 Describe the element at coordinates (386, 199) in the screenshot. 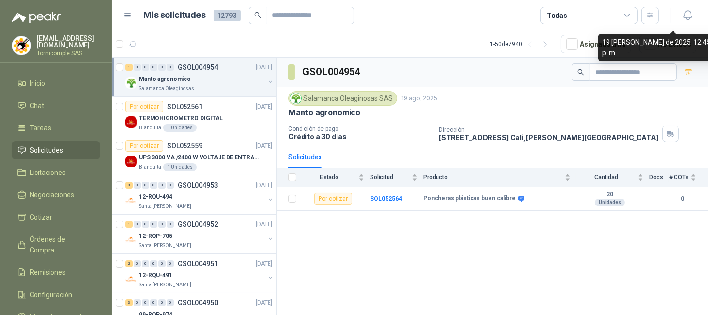

I see `b: SOL052564` at that location.